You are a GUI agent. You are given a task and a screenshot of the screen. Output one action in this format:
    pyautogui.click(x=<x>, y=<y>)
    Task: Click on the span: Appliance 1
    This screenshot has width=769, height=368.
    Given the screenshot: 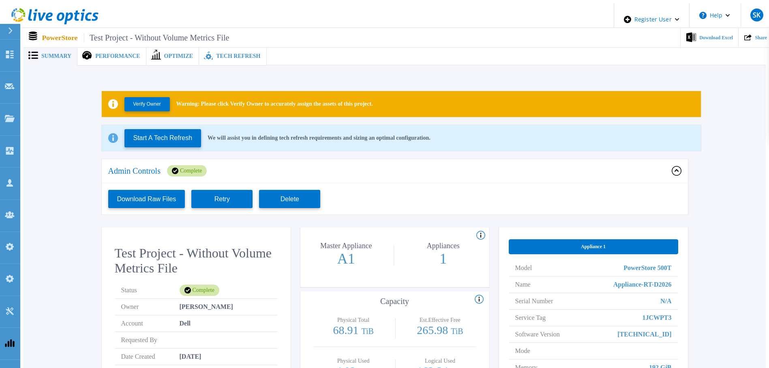 What is the action you would take?
    pyautogui.click(x=593, y=247)
    